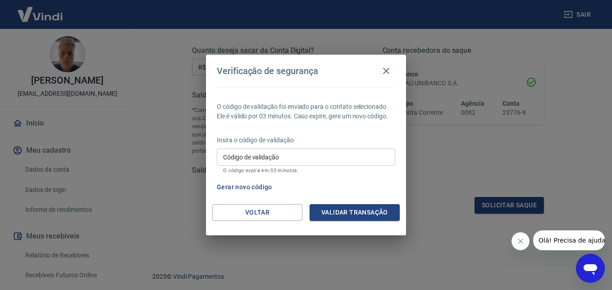 Image resolution: width=612 pixels, height=290 pixels. What do you see at coordinates (355, 212) in the screenshot?
I see `button: Validar transação` at bounding box center [355, 212].